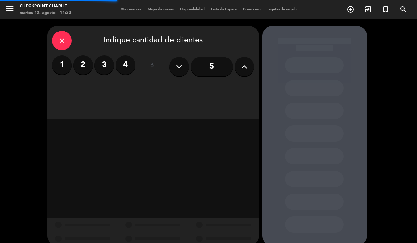  I want to click on i: menu, so click(10, 9).